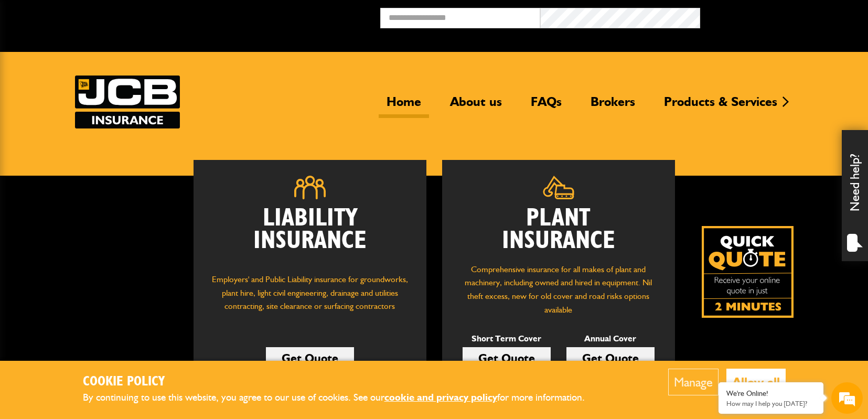 The height and width of the screenshot is (419, 868). Describe the element at coordinates (748, 272) in the screenshot. I see `a: Get your insurance quote isn just 2-minutes` at that location.